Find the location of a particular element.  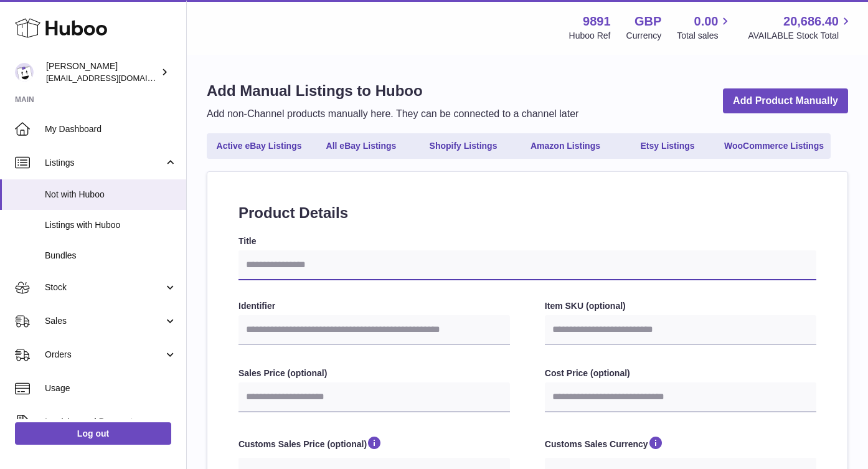

span: Invoicing and Payments is located at coordinates (104, 422).